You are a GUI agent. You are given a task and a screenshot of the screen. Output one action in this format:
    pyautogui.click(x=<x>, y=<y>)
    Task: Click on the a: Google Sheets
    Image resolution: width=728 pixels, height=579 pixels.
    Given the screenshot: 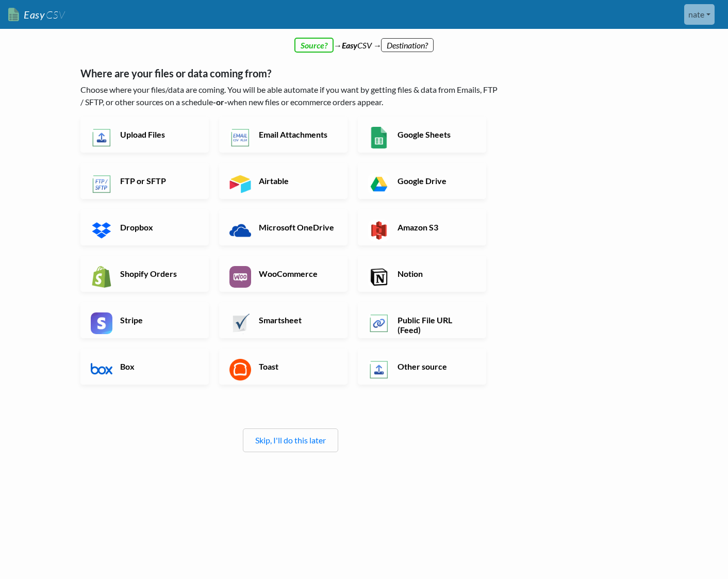 What is the action you would take?
    pyautogui.click(x=422, y=134)
    